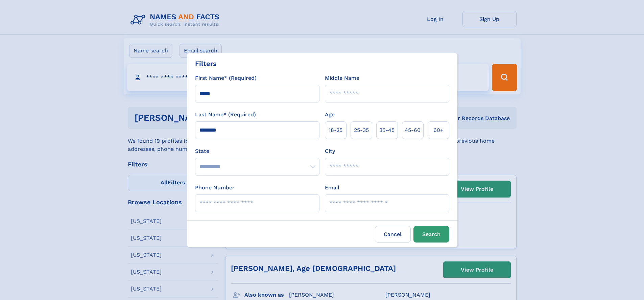 Image resolution: width=644 pixels, height=300 pixels. I want to click on label: City, so click(330, 151).